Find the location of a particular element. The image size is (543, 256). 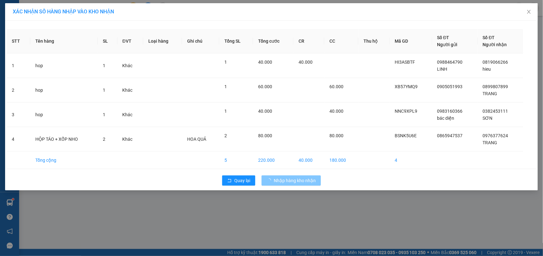

td: 180.000 is located at coordinates (341, 160).